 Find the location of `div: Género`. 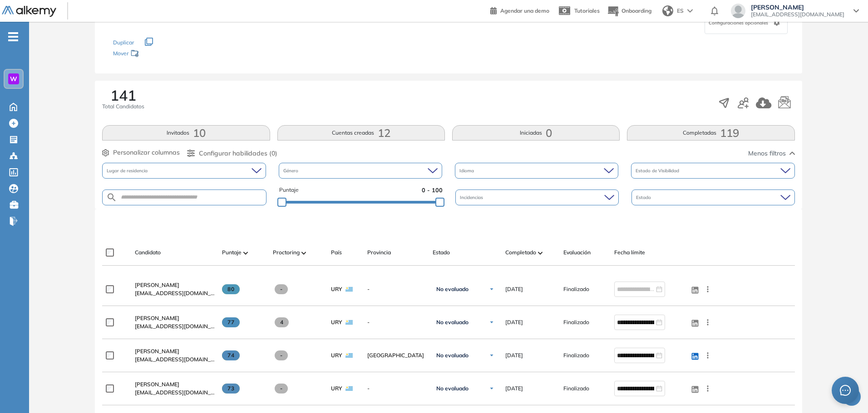

div: Género is located at coordinates (360, 171).